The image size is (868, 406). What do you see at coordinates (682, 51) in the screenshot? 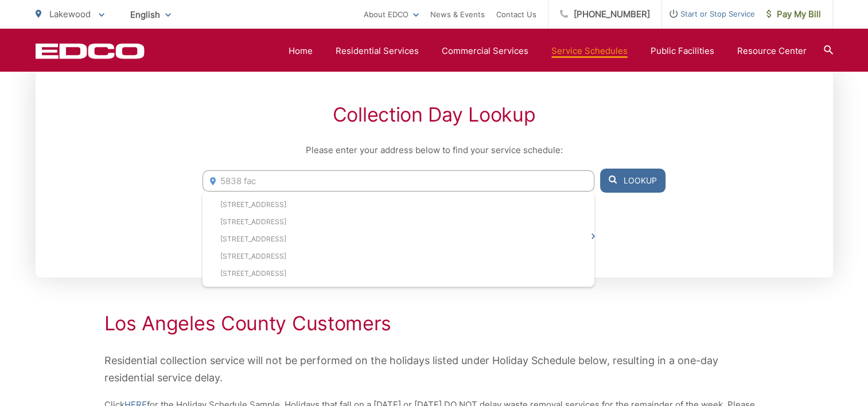
I see `a: Public Facilities` at bounding box center [682, 51].